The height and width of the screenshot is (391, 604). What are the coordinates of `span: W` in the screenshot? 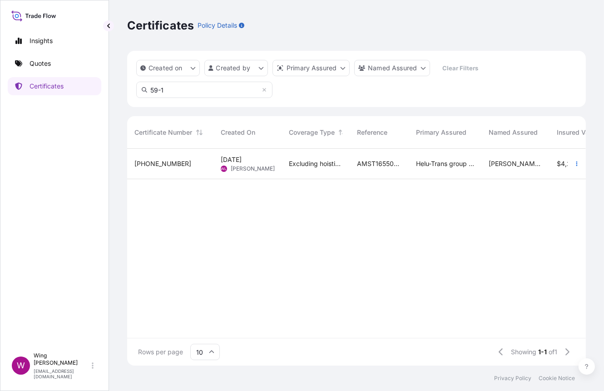 It's located at (21, 366).